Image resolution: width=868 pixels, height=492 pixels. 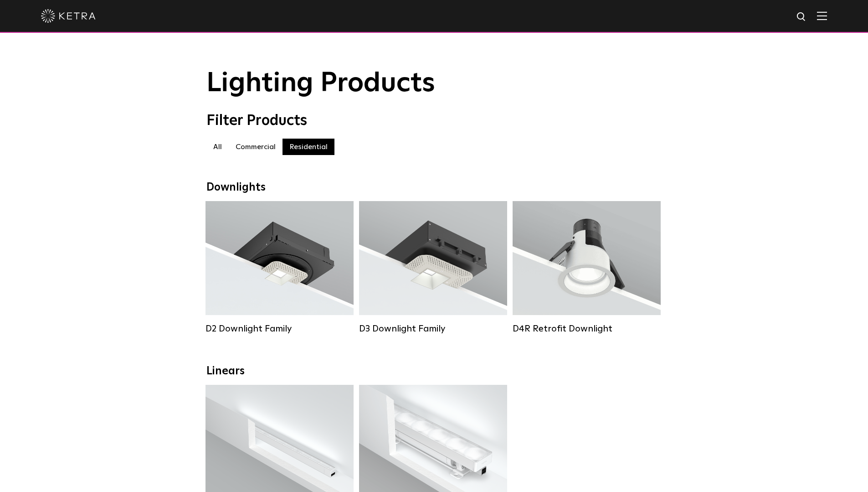 What do you see at coordinates (279, 268) in the screenshot?
I see `a: D2 Downlight Family Lumen Output:1200Colors:White / Black / Gloss Black / Silver / Bronze / Silve...` at bounding box center [279, 268].